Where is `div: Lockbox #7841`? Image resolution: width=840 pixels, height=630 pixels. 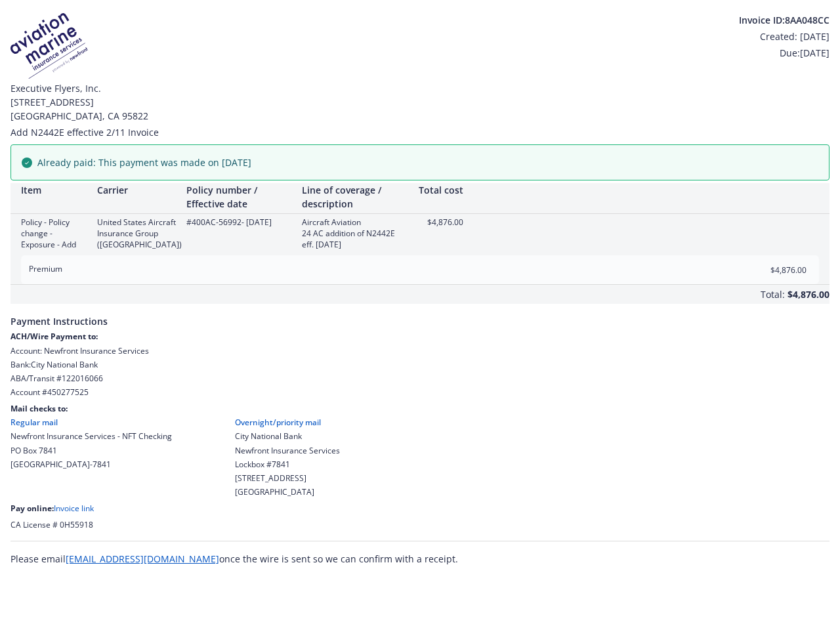 div: Lockbox #7841 is located at coordinates (287, 464).